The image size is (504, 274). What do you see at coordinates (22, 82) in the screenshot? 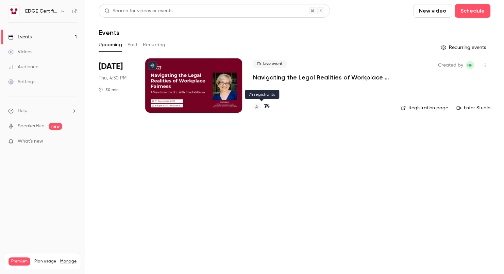
I see `div: Settings` at bounding box center [22, 82].